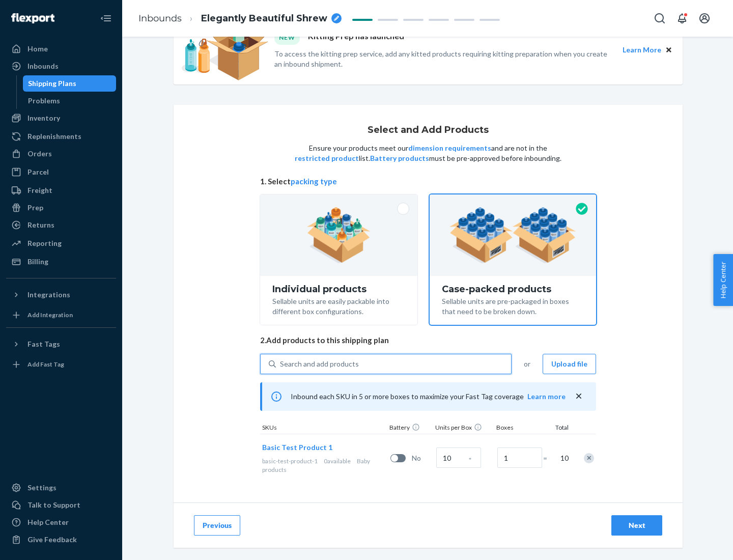 Image resolution: width=733 pixels, height=560 pixels. What do you see at coordinates (70, 83) in the screenshot?
I see `a: Shipping Plans` at bounding box center [70, 83].